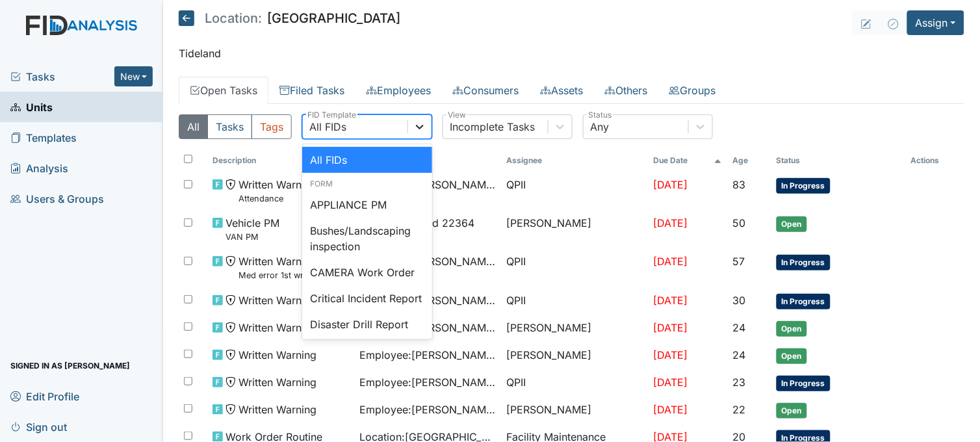 The width and height of the screenshot is (980, 442). Describe the element at coordinates (278, 198) in the screenshot. I see `small: Attendance` at that location.